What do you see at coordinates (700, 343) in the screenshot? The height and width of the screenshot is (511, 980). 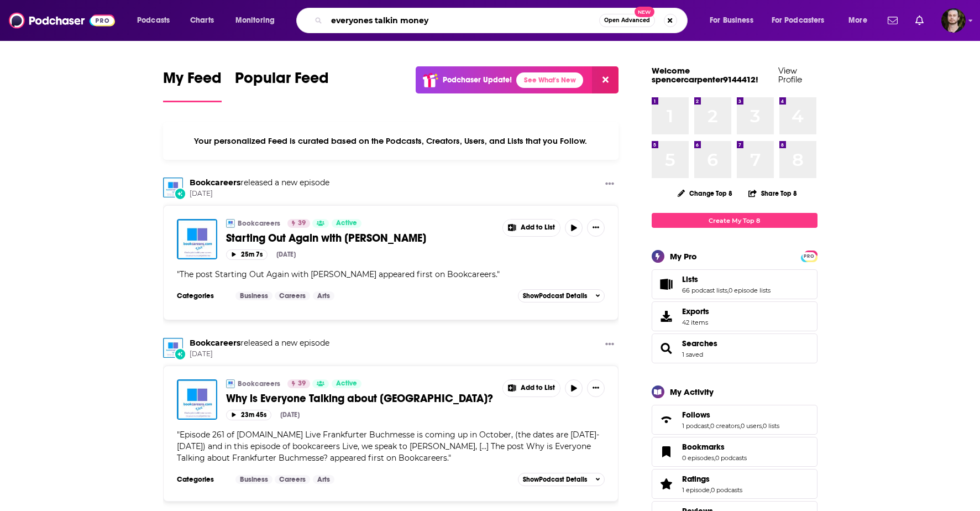 I see `a: Searches` at bounding box center [700, 343].